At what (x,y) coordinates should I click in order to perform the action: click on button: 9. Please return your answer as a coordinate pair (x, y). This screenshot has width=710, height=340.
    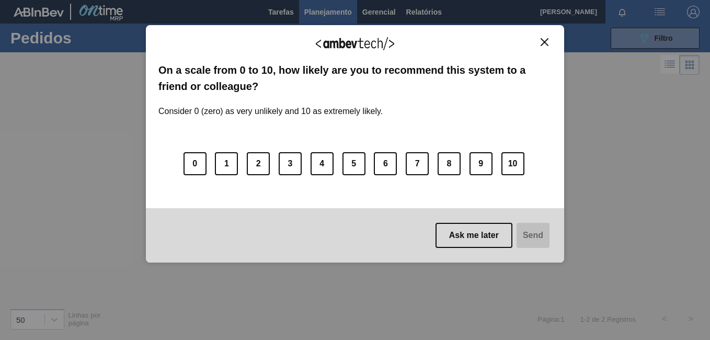
    Looking at the image, I should click on (481, 164).